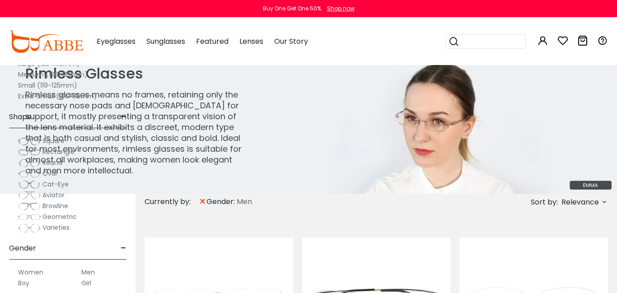 This screenshot has height=293, width=617. I want to click on label: Men, so click(88, 272).